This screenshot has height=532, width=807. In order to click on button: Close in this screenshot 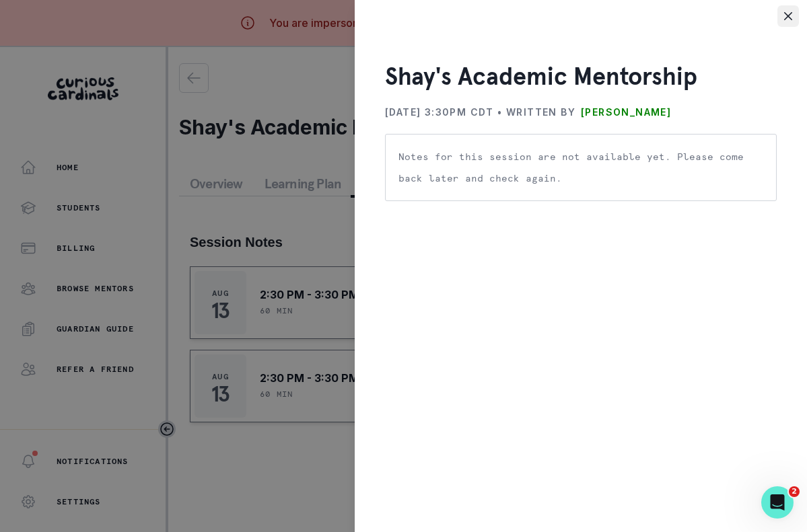, I will do `click(788, 16)`.